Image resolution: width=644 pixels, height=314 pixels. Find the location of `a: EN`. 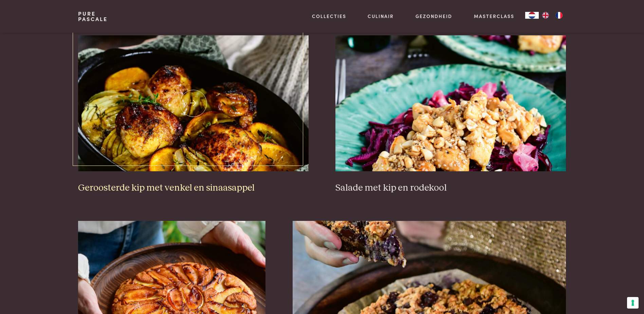

a: EN is located at coordinates (545, 16).